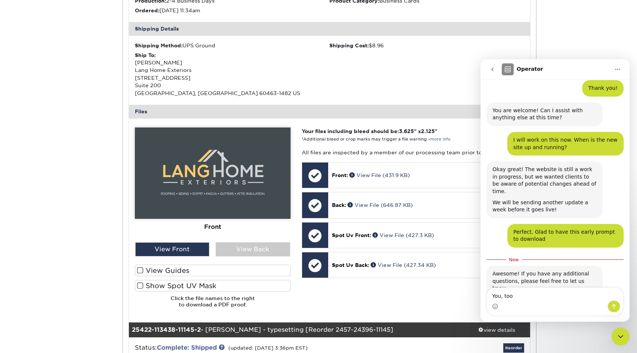  What do you see at coordinates (497, 330) in the screenshot?
I see `a: view details` at bounding box center [497, 330].